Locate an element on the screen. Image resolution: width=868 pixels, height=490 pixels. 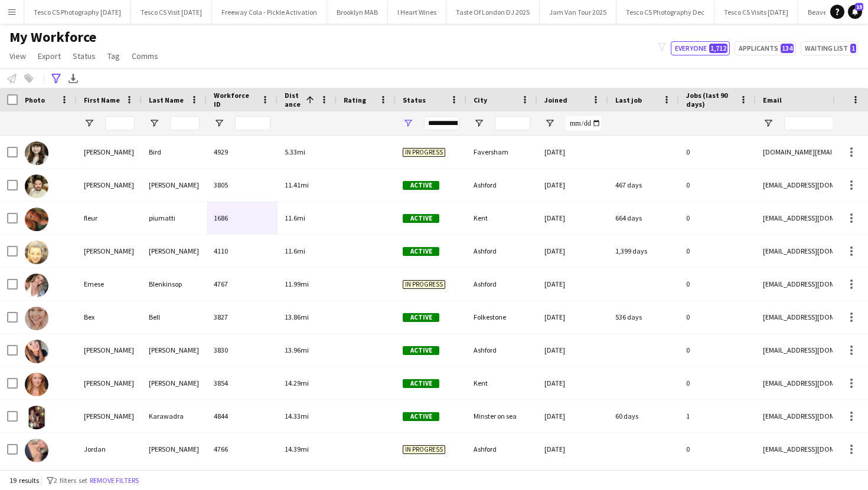
div: 3830 is located at coordinates (242, 350).